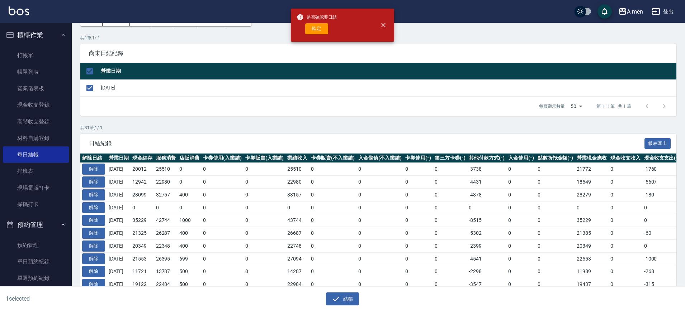 This screenshot has height=311, width=685. What do you see at coordinates (418, 158) in the screenshot?
I see `th: 卡券使用(-)` at bounding box center [418, 158].